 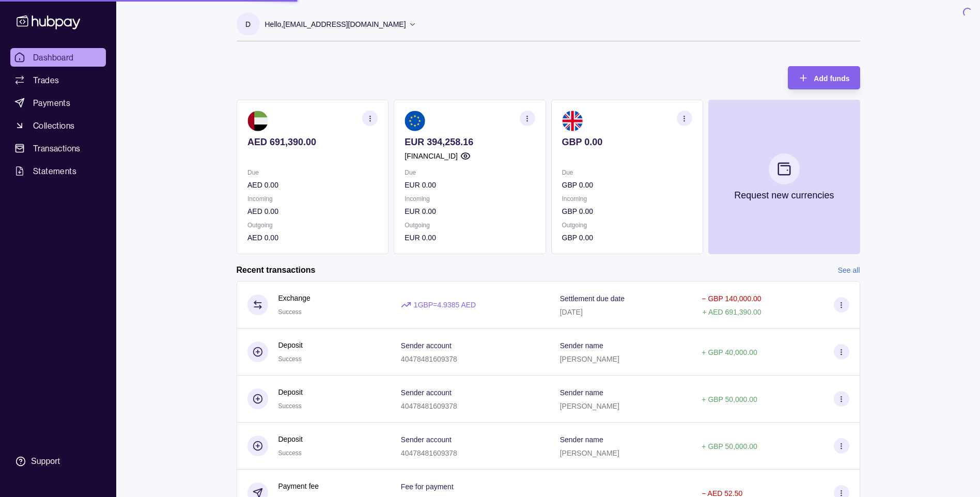 I want to click on span: Payments, so click(x=51, y=103).